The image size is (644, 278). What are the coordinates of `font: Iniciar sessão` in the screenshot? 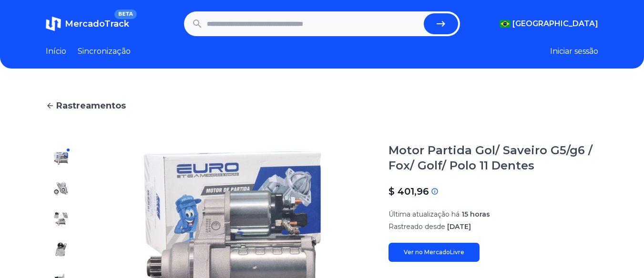 It's located at (574, 51).